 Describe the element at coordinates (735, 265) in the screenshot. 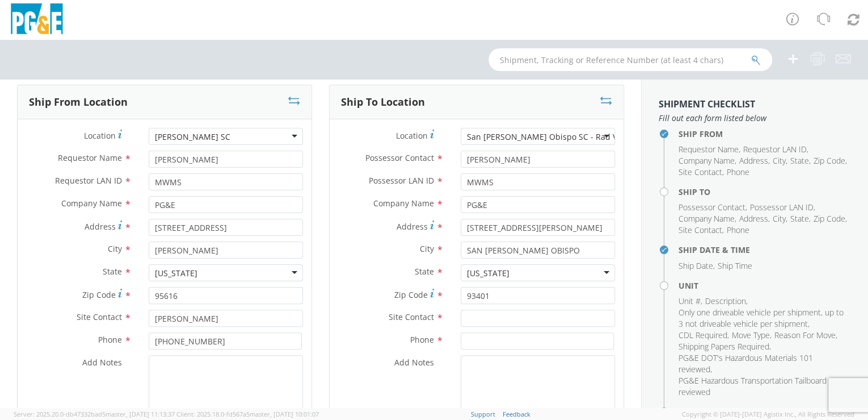

I see `span: Ship Time` at that location.